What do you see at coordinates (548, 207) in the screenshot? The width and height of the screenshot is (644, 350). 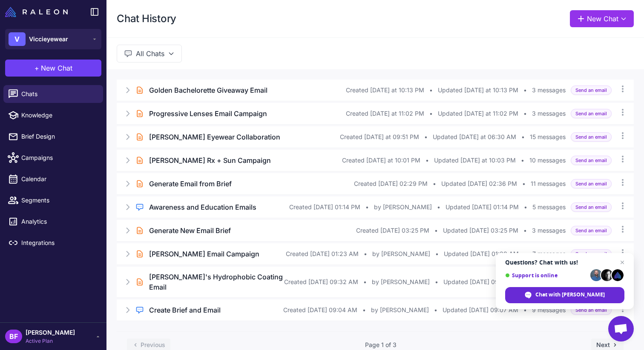 I see `span: 5 messages` at bounding box center [548, 207].